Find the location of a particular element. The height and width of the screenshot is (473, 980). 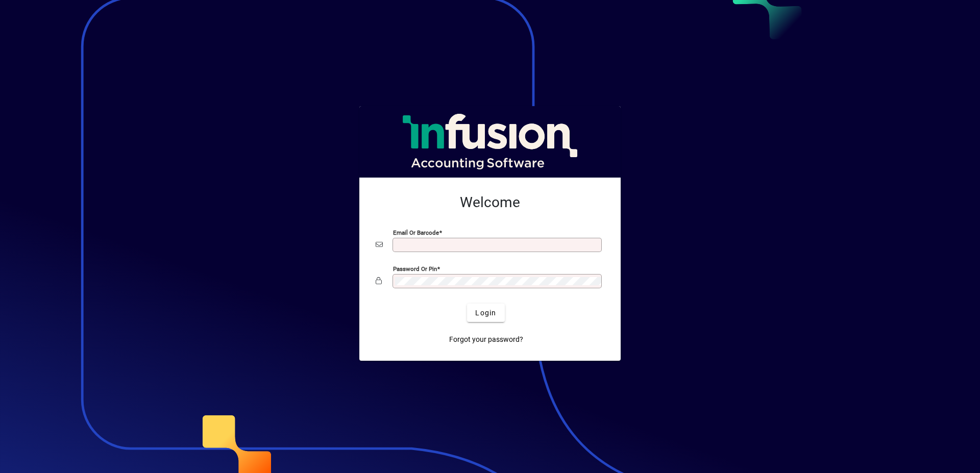

mat-label: Email or Barcode is located at coordinates (416, 232).